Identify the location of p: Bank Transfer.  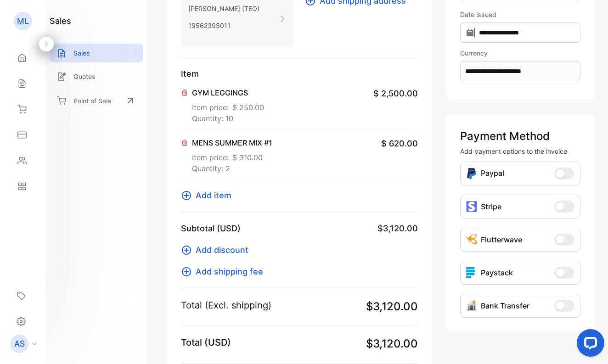
(505, 305).